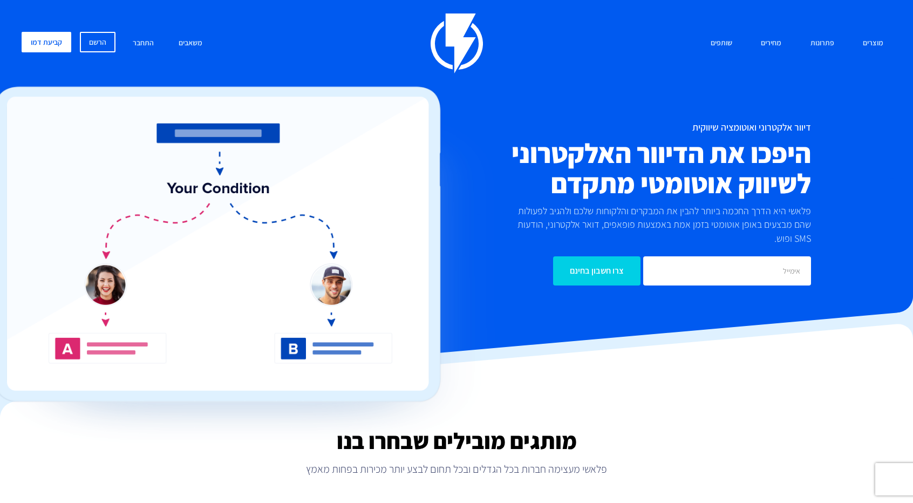 Image resolution: width=913 pixels, height=503 pixels. What do you see at coordinates (98, 42) in the screenshot?
I see `a: הרשם` at bounding box center [98, 42].